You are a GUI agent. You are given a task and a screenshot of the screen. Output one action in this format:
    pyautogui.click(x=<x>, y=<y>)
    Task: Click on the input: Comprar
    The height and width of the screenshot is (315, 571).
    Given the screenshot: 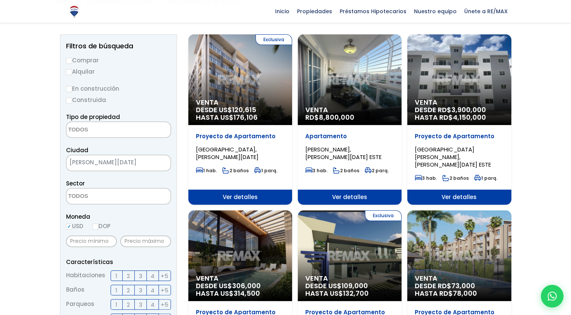 What is the action you would take?
    pyautogui.click(x=69, y=61)
    